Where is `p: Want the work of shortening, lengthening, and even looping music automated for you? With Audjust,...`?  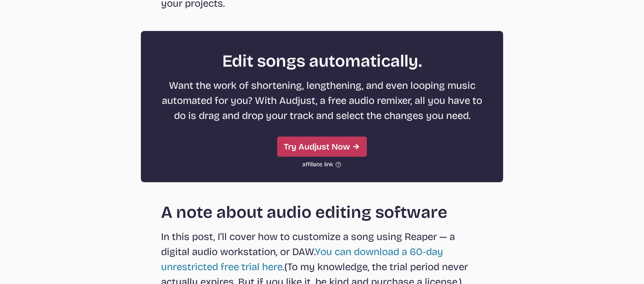
p: Want the work of shortening, lengthening, and even looping music automated for you? With Audjust,... is located at coordinates (322, 101).